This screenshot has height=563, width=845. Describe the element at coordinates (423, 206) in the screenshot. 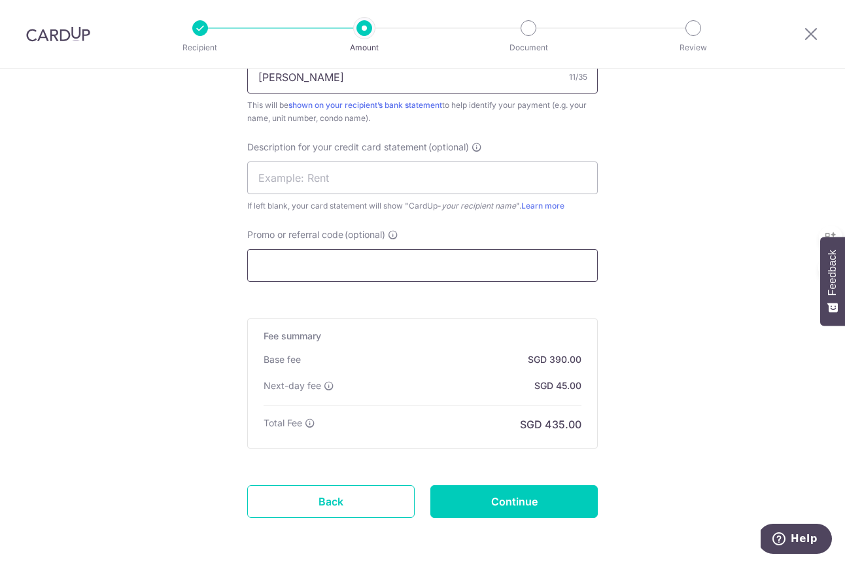

I see `div: If left blank, your card statement will show "CardUp- ".` at that location.